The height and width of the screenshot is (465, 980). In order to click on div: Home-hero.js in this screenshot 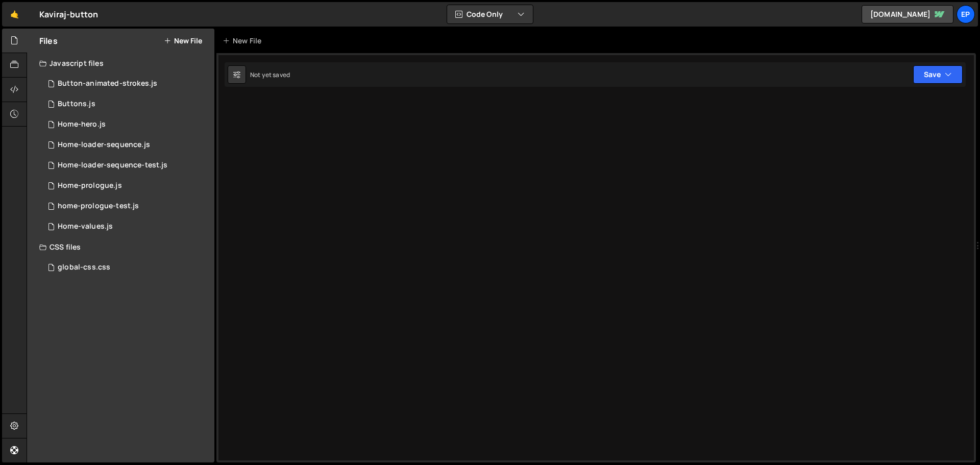, I will do `click(81, 125)`.